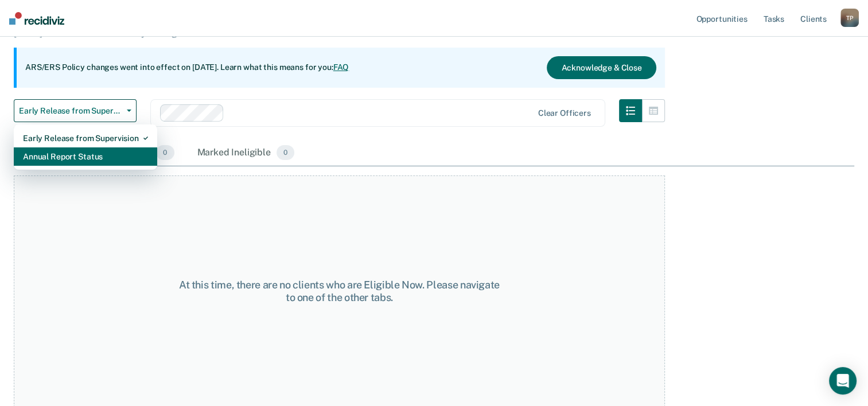  I want to click on img: Recidiviz, so click(37, 19).